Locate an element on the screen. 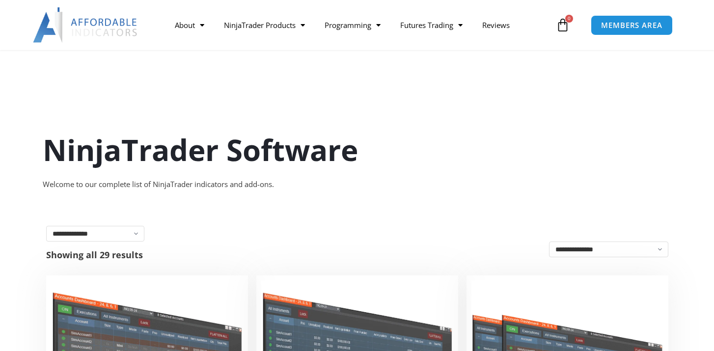 The width and height of the screenshot is (714, 351). a: Reviews is located at coordinates (496, 25).